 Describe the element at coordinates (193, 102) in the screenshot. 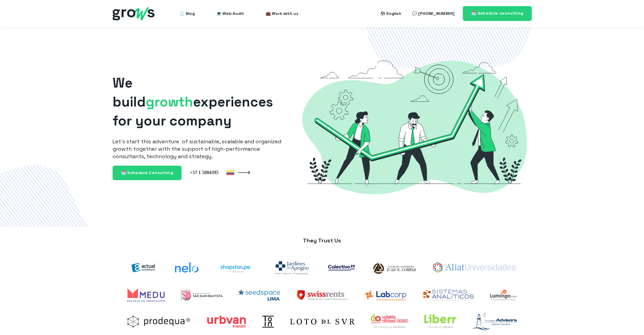

I see `span: We build experiences for your company` at that location.